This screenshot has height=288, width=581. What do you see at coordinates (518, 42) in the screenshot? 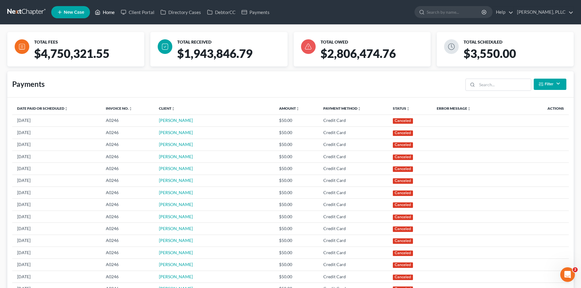
I see `div: TOTAL SCHEDULED` at bounding box center [518, 42].